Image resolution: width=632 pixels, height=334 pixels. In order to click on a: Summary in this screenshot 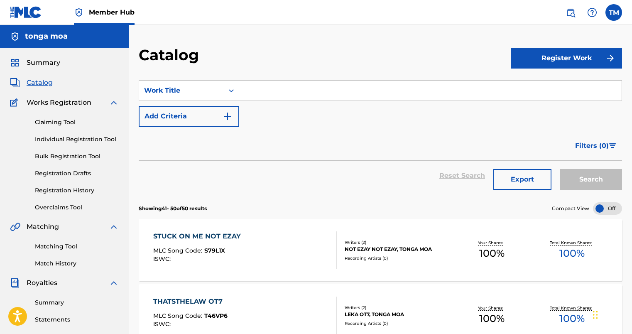, I will do `click(77, 302)`.